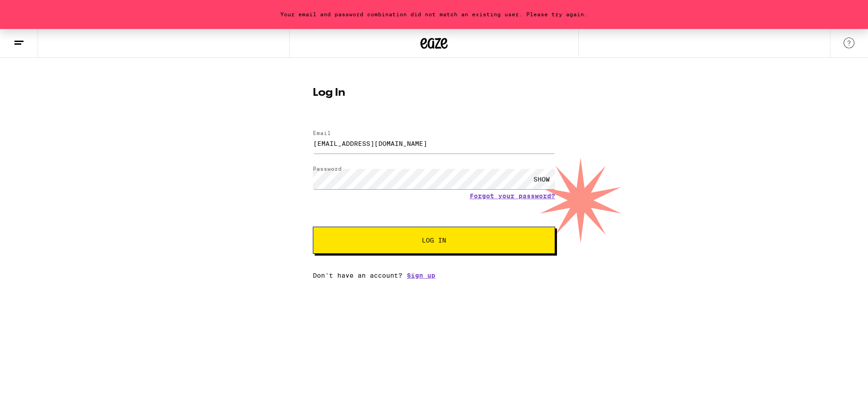 The height and width of the screenshot is (415, 868). I want to click on label: Email, so click(322, 133).